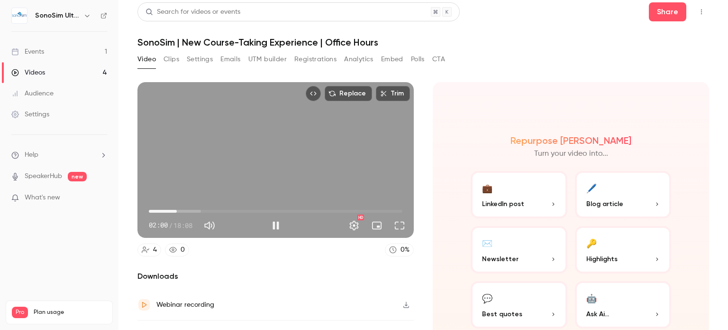 The image size is (728, 330). I want to click on a: 4, so click(149, 249).